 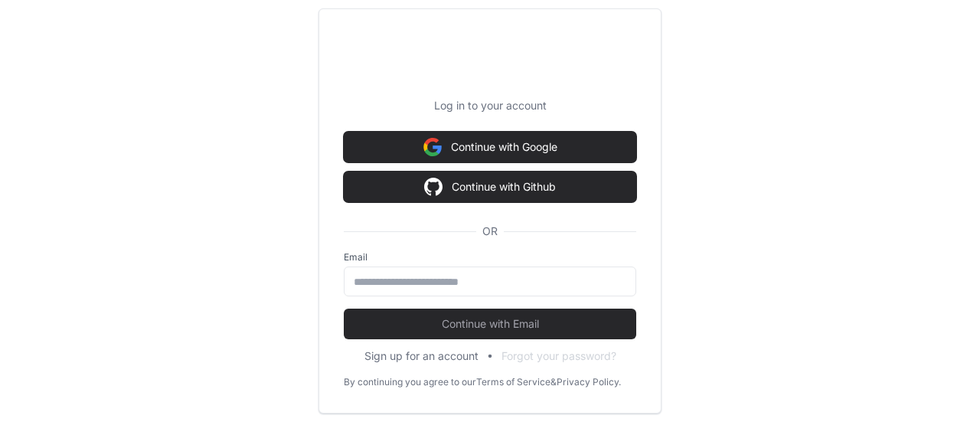 What do you see at coordinates (490, 231) in the screenshot?
I see `span: OR` at bounding box center [490, 231].